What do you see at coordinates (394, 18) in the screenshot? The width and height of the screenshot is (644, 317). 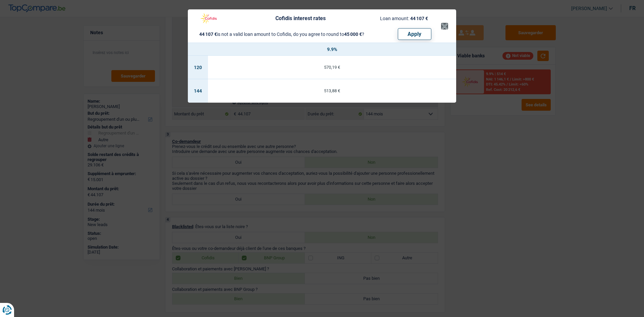 I see `span: Loan amount:` at bounding box center [394, 18].